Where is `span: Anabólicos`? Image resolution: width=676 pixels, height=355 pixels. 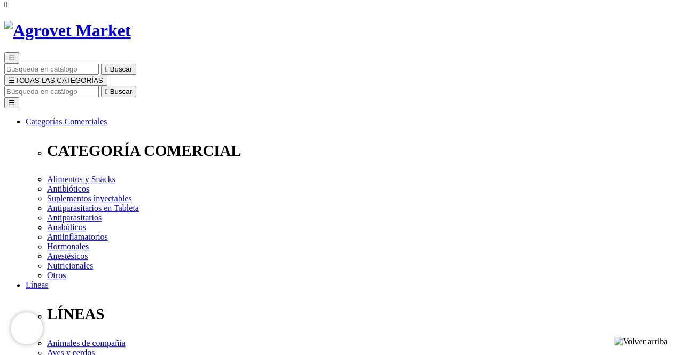 span: Anabólicos is located at coordinates (66, 227).